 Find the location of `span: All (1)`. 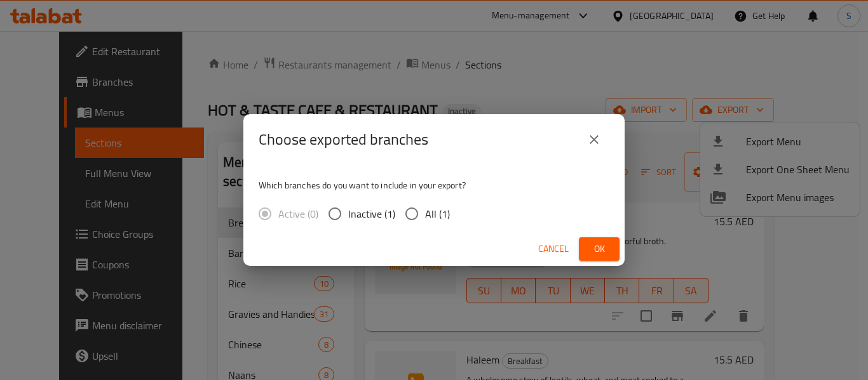

span: All (1) is located at coordinates (437, 214).